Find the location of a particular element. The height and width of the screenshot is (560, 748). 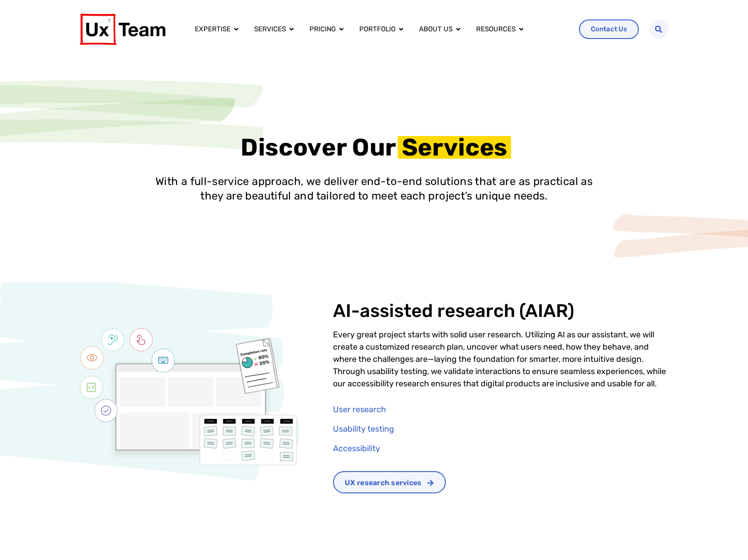

span: Accessibility is located at coordinates (357, 448).